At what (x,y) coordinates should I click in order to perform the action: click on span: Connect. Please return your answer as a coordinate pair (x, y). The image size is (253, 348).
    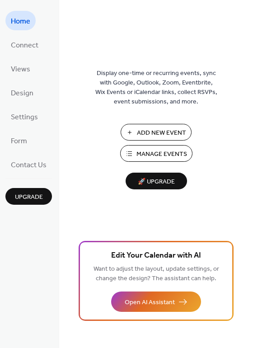
    Looking at the image, I should click on (24, 45).